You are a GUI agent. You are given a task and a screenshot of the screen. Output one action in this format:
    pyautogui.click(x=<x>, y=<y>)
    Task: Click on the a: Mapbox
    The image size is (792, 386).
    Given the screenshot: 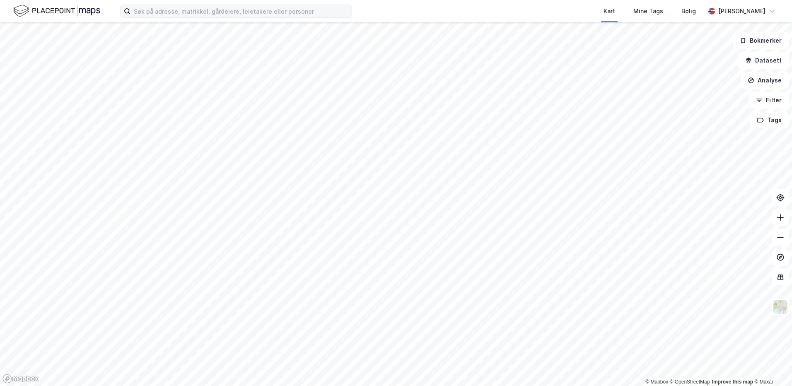 What is the action you would take?
    pyautogui.click(x=656, y=382)
    